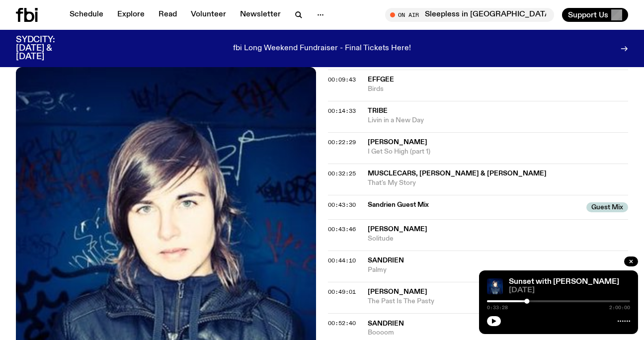  Describe the element at coordinates (474, 204) in the screenshot. I see `span: Sandrien Guest Mix` at that location.